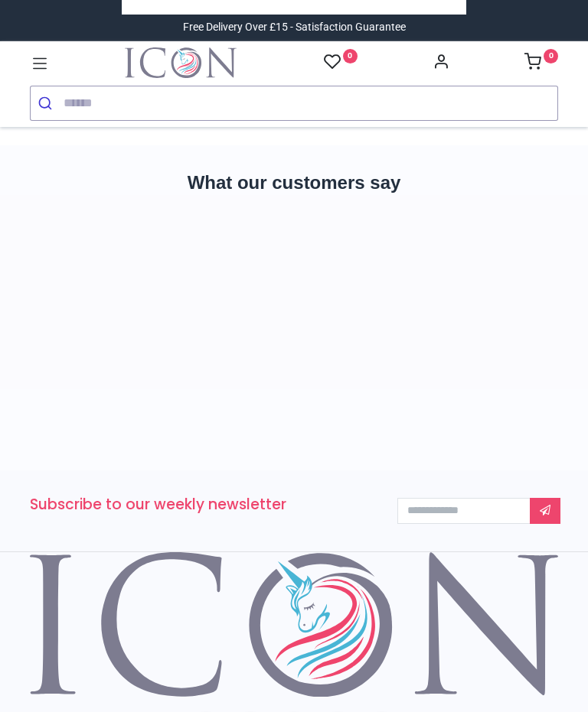 The width and height of the screenshot is (588, 712). What do you see at coordinates (181, 63) in the screenshot?
I see `img: Icon Wall Stickers` at bounding box center [181, 63].